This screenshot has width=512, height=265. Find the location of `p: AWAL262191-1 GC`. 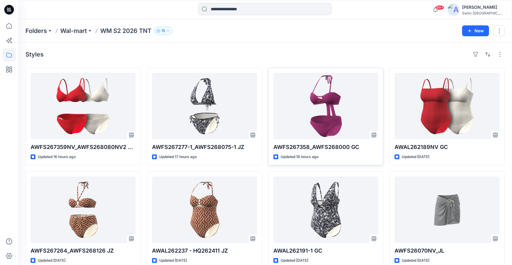

p: AWAL262191-1 GC is located at coordinates (326, 251).